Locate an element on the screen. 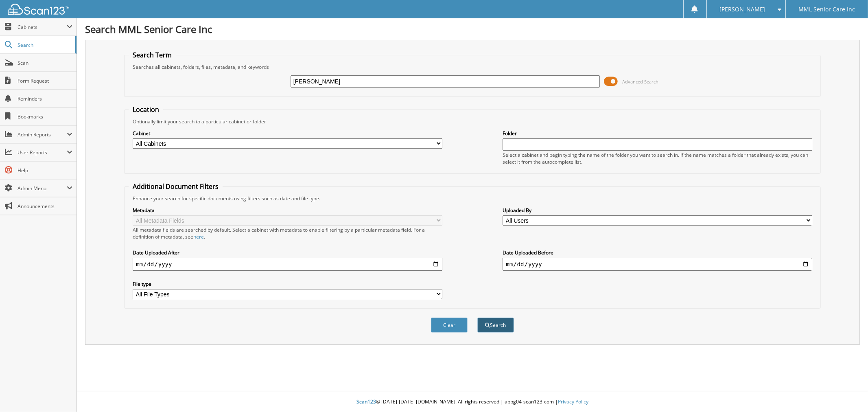 Image resolution: width=868 pixels, height=412 pixels. button: Search is located at coordinates (496, 325).